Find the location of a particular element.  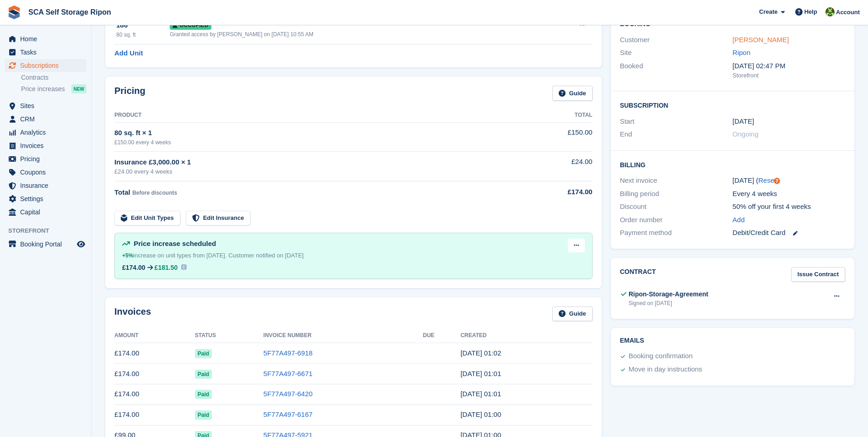

span: Total is located at coordinates (123, 192).